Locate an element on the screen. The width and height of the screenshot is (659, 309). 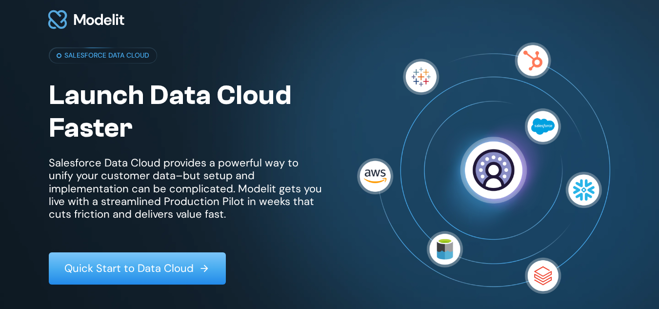
h1: Launch Data Cloud Faster is located at coordinates (185, 112).